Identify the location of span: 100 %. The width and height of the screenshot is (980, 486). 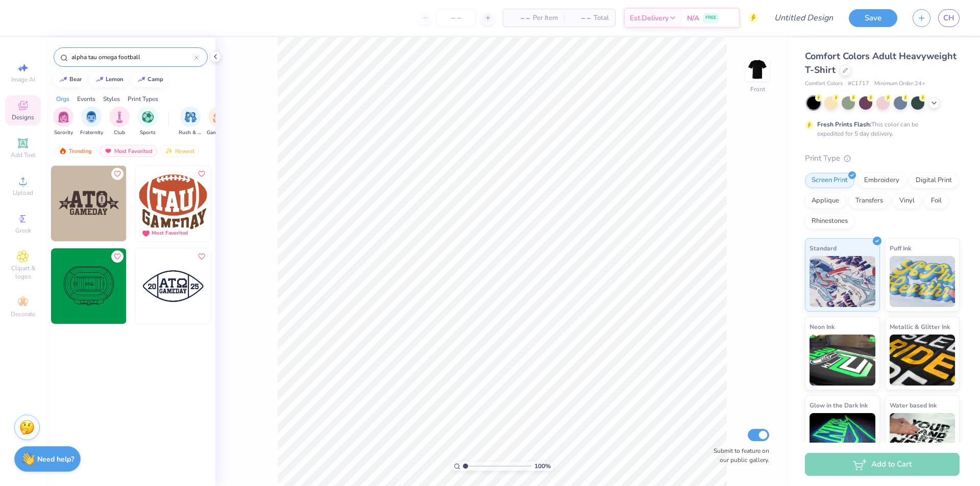
(542, 466).